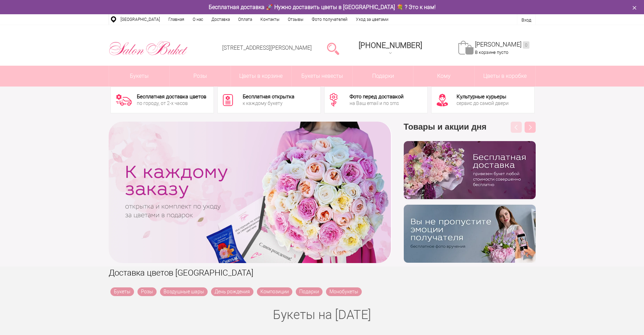 The width and height of the screenshot is (644, 335). I want to click on a: Доставка, so click(220, 20).